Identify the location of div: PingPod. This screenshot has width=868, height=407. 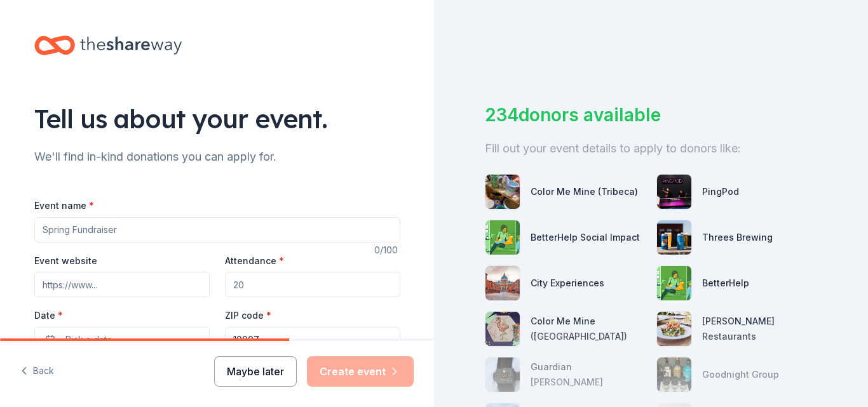
(720, 192).